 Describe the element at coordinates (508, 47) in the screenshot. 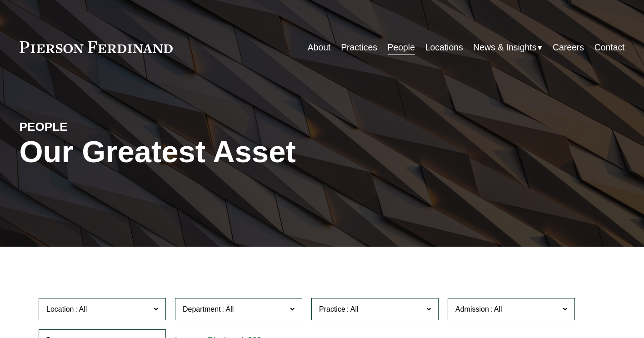

I see `a: folder dropdown` at that location.